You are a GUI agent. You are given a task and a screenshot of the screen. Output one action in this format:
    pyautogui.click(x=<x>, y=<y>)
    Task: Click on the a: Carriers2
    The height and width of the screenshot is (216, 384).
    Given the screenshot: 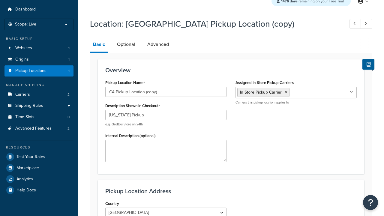 What is the action you would take?
    pyautogui.click(x=39, y=95)
    